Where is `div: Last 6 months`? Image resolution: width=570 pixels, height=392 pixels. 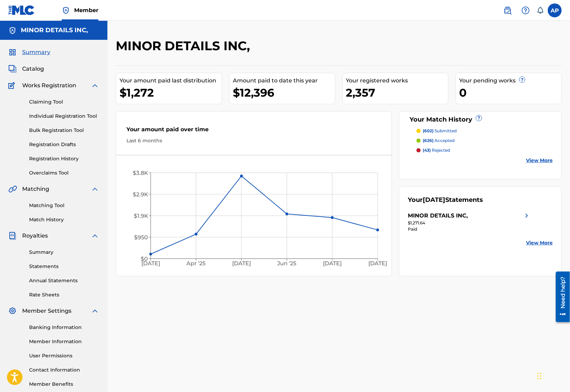
div: Last 6 months is located at coordinates (254, 141).